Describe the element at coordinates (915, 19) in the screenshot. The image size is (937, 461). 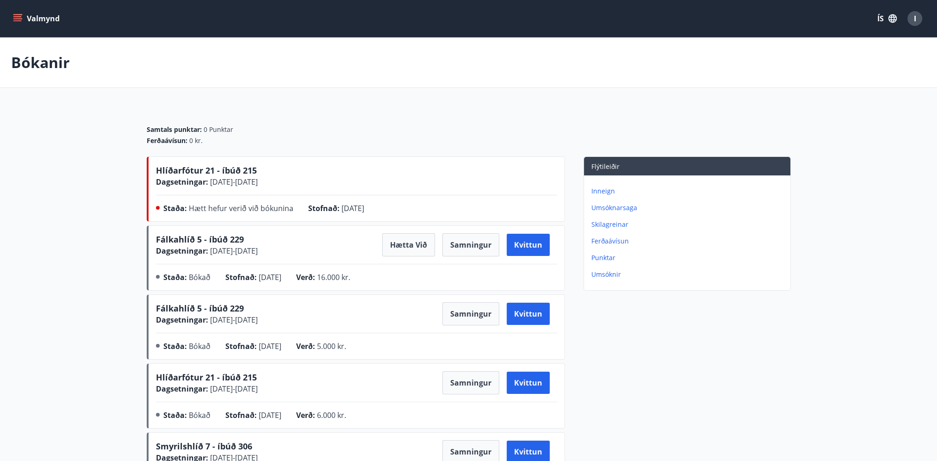
I see `button: I` at that location.